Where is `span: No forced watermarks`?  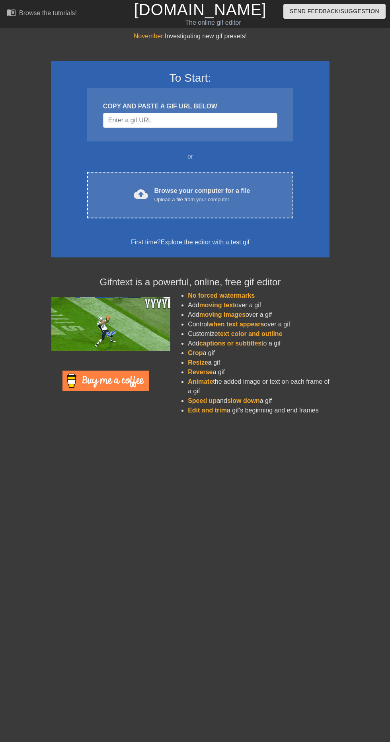
span: No forced watermarks is located at coordinates (221, 295).